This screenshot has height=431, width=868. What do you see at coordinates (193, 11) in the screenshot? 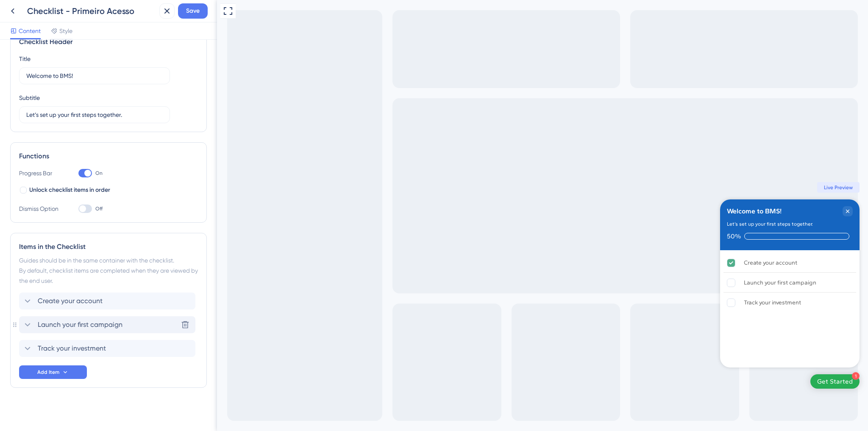
I see `span: Save` at bounding box center [193, 11].